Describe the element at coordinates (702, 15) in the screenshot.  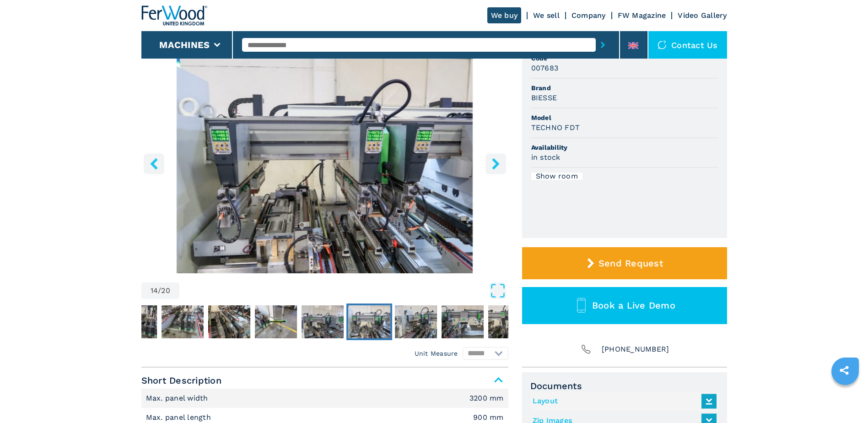
I see `a: Video Gallery` at that location.